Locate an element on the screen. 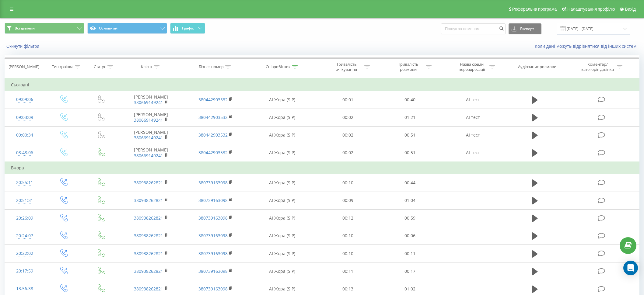 The height and width of the screenshot is (295, 644). div: Статус is located at coordinates (100, 67).